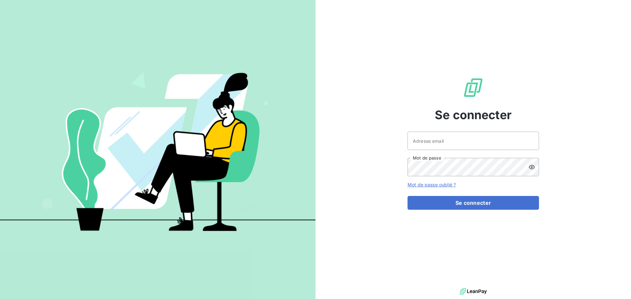  I want to click on span: Se connecter, so click(473, 115).